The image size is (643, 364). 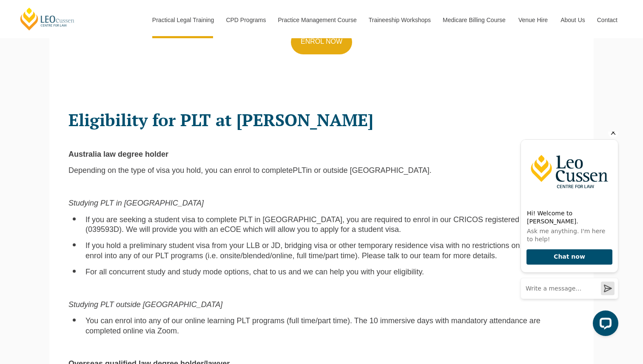 What do you see at coordinates (399, 20) in the screenshot?
I see `a: Traineeship Workshops` at bounding box center [399, 20].